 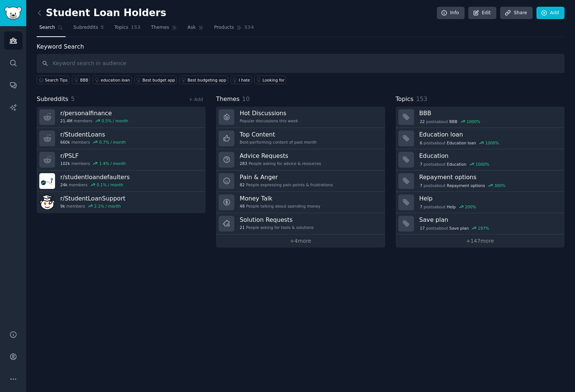 What do you see at coordinates (490, 219) in the screenshot?
I see `h3: Save plan` at bounding box center [490, 219].